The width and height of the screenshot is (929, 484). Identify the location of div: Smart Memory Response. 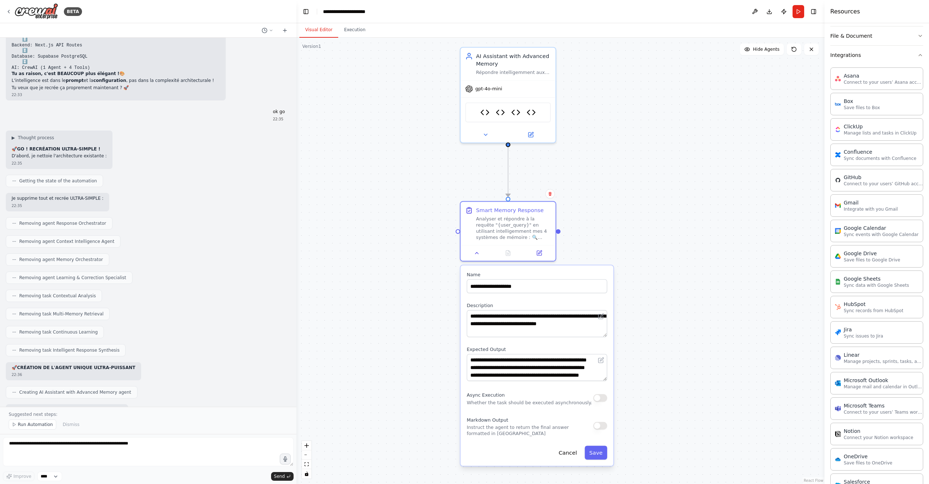
(510, 210).